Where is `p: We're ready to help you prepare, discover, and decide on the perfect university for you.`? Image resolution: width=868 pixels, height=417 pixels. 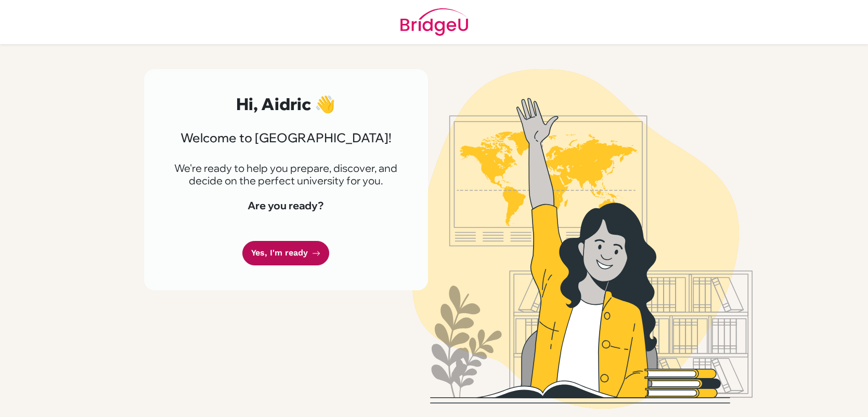
p: We're ready to help you prepare, discover, and decide on the perfect university for you. is located at coordinates (286, 175).